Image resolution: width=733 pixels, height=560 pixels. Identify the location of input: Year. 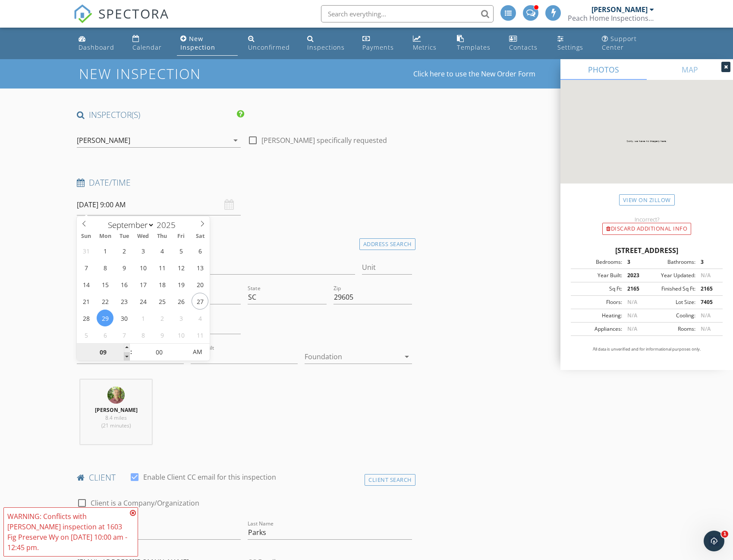
(169, 225).